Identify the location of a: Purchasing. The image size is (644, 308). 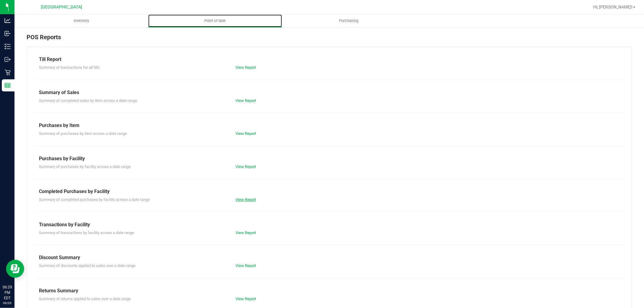
(349, 21).